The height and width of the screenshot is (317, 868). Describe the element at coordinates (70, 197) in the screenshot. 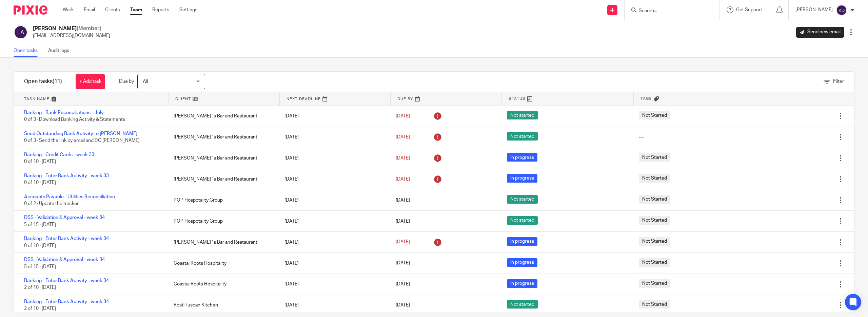

I see `a: Accounts Payable - Utilities Reconciliation` at that location.